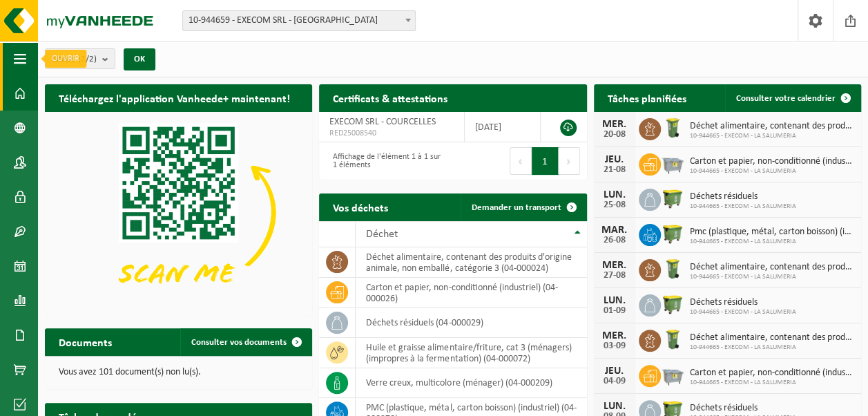 The height and width of the screenshot is (416, 868). What do you see at coordinates (85, 341) in the screenshot?
I see `h2: Documents` at bounding box center [85, 341].